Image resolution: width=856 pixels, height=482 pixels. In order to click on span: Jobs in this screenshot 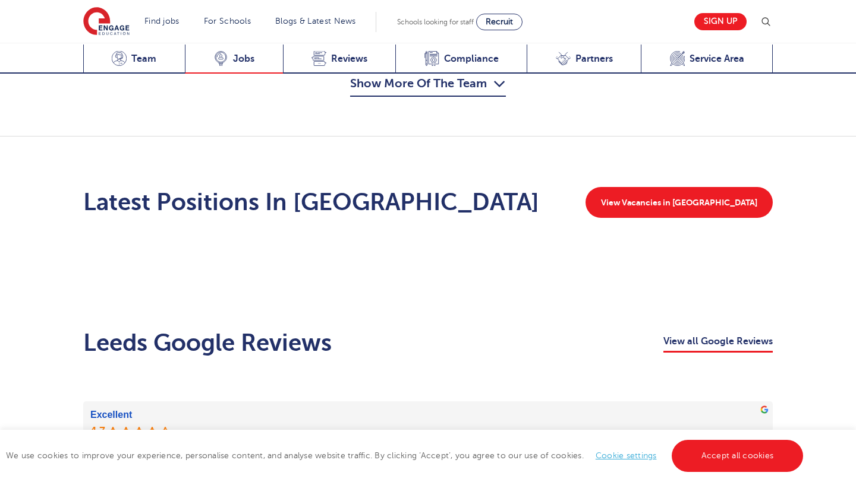, I will do `click(244, 59)`.